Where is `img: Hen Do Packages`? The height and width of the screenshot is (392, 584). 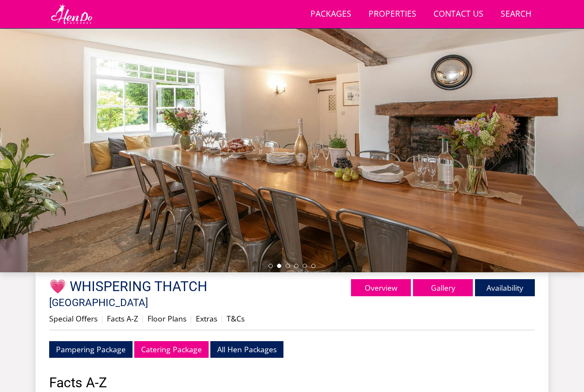 img: Hen Do Packages is located at coordinates (71, 14).